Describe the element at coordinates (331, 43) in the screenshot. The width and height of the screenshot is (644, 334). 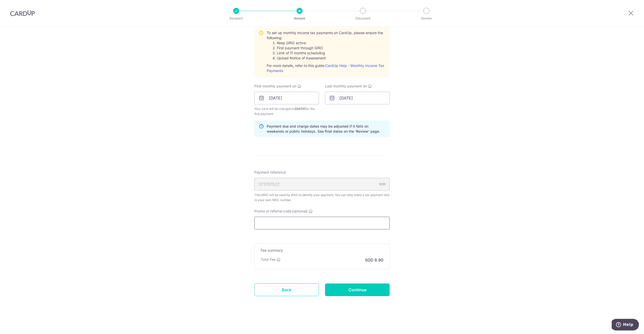
I see `li: Keep GIRO active` at that location.